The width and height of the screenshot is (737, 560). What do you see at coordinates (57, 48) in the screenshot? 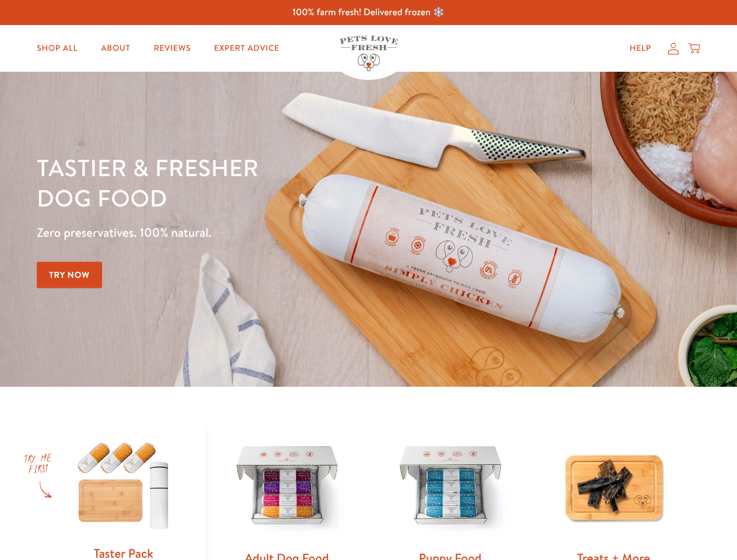
I see `a: Shop All` at bounding box center [57, 48].